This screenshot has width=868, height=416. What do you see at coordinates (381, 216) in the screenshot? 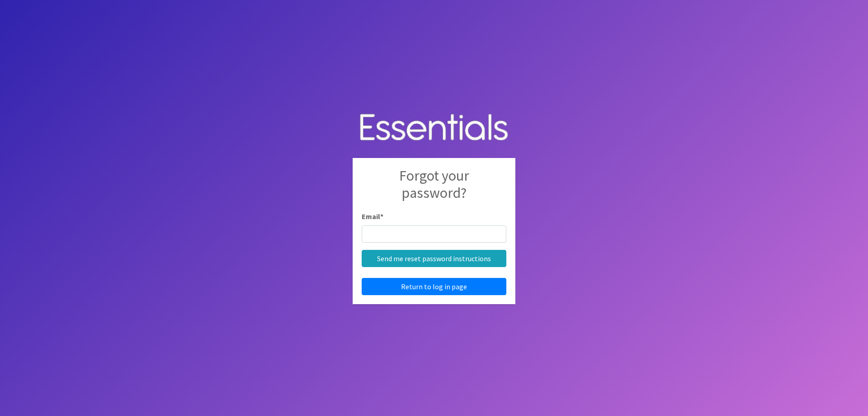
I see `abbr: required` at bounding box center [381, 216].